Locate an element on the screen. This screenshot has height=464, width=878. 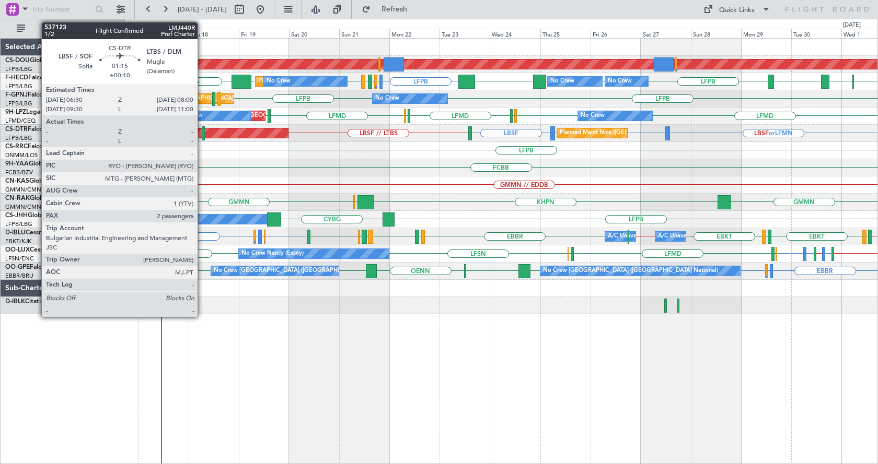
span: CS-DTR is located at coordinates (16, 130).